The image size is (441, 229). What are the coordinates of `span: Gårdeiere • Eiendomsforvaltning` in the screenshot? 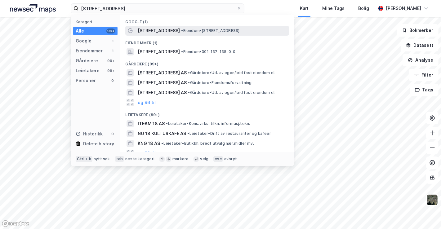 It's located at (219, 83).